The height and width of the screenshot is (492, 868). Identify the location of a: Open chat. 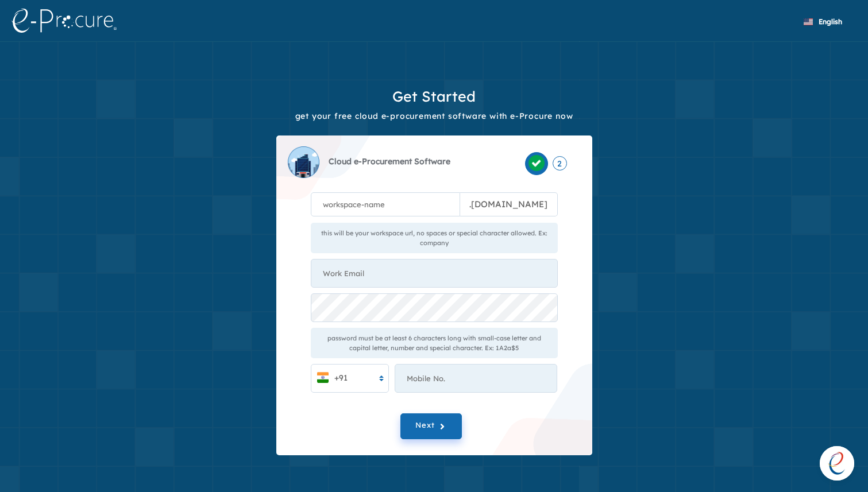
(837, 463).